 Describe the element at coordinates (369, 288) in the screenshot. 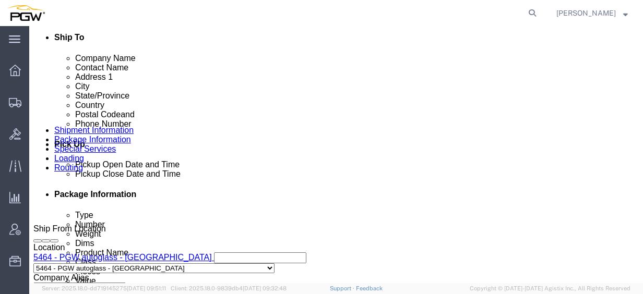

I see `a: Feedback` at that location.